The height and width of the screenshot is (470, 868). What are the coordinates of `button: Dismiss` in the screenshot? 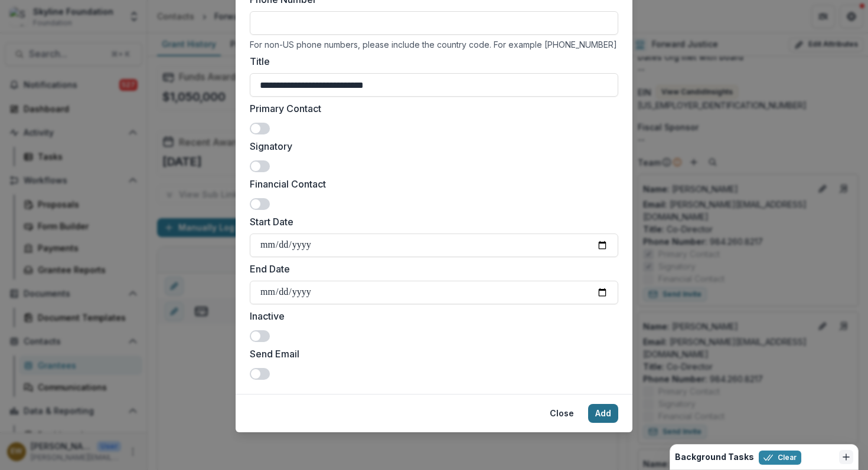 It's located at (846, 457).